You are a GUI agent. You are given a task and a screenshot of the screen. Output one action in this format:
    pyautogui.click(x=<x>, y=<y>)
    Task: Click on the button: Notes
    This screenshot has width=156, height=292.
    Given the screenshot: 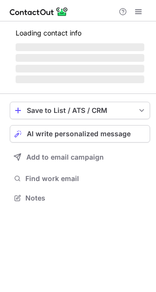 What is the action you would take?
    pyautogui.click(x=80, y=198)
    